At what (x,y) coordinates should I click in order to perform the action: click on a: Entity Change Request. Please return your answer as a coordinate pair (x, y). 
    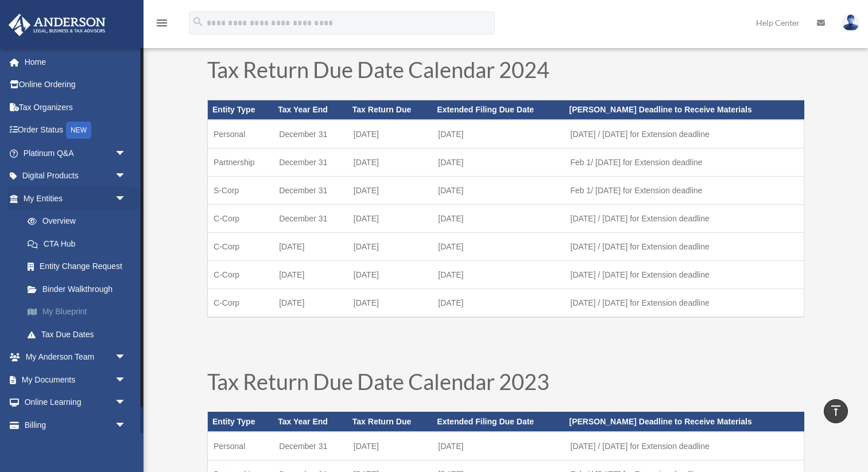
    Looking at the image, I should click on (80, 267).